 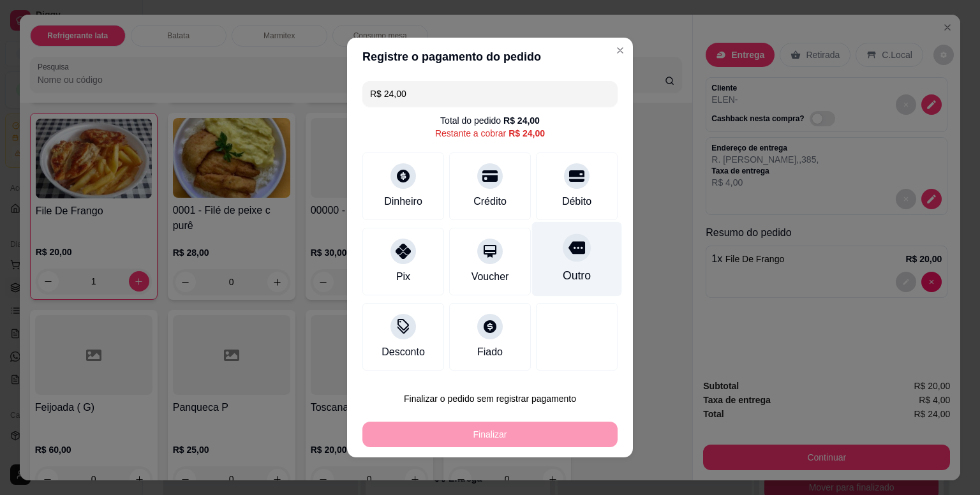 I want to click on button: Finalizar o pedido sem registrar pagamento, so click(x=490, y=399).